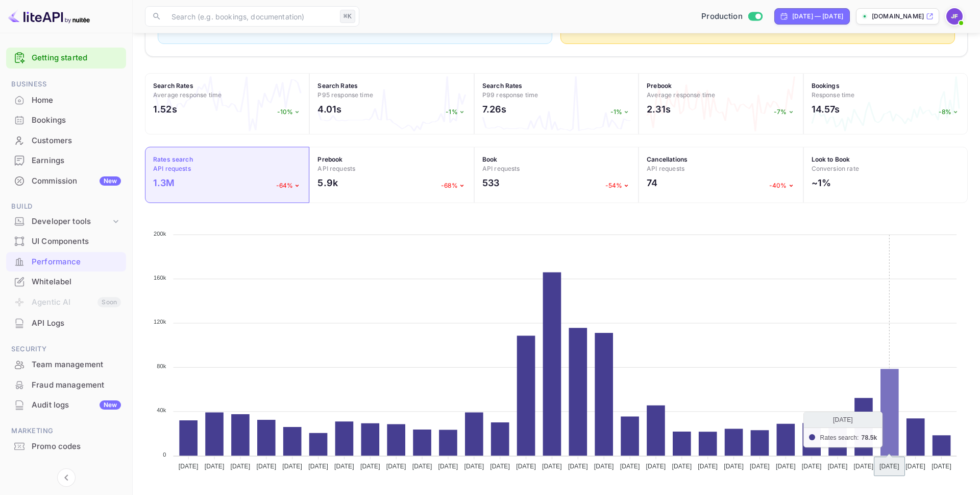 The image size is (980, 495). What do you see at coordinates (66, 241) in the screenshot?
I see `a: UI Components` at bounding box center [66, 241].